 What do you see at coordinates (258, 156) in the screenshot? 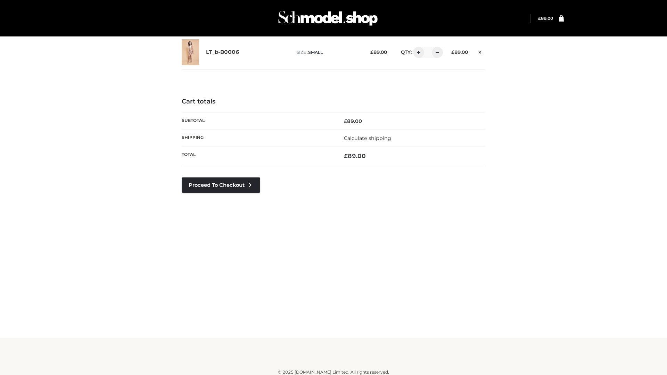
I see `th: Total` at bounding box center [258, 156].